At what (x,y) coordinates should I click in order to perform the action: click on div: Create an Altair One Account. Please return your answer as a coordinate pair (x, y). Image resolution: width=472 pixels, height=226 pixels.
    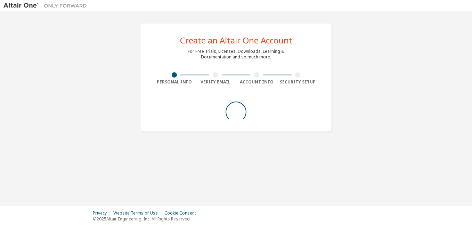
    Looking at the image, I should click on (236, 40).